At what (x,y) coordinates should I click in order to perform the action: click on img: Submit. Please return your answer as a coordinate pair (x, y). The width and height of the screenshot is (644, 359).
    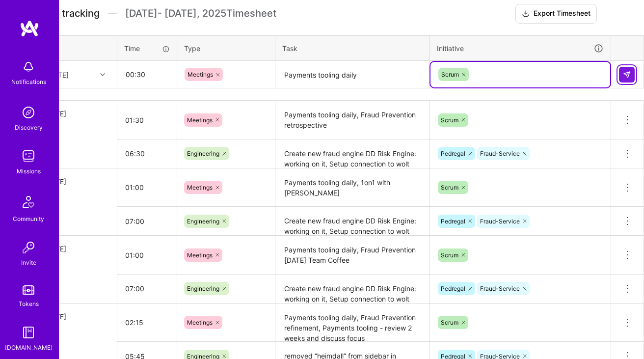
    Looking at the image, I should click on (627, 75).